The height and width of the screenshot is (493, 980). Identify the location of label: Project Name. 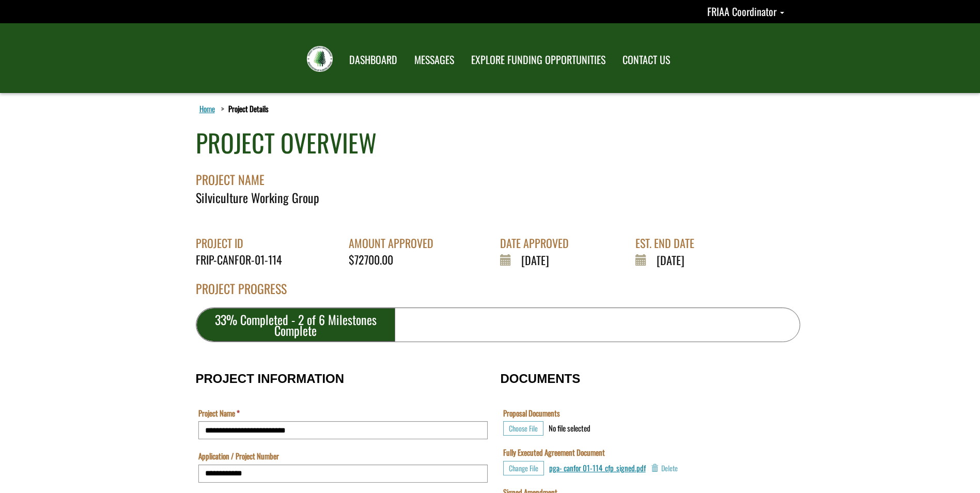
(219, 413).